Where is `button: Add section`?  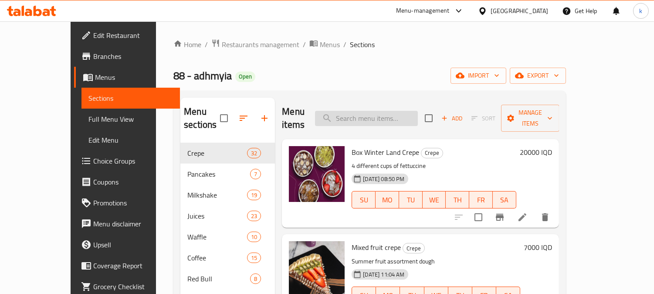 button: Add section is located at coordinates (264, 118).